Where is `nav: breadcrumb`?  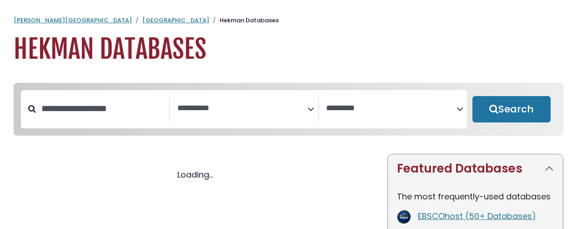
nav: breadcrumb is located at coordinates (288, 20).